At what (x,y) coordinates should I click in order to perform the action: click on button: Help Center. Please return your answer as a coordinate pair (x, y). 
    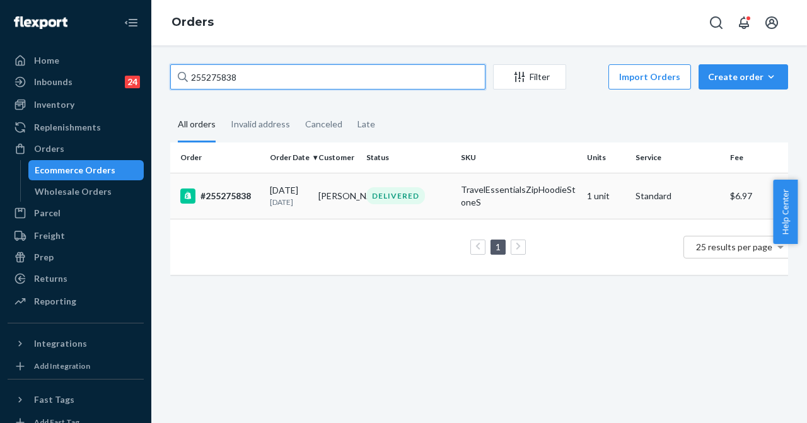
    Looking at the image, I should click on (785, 212).